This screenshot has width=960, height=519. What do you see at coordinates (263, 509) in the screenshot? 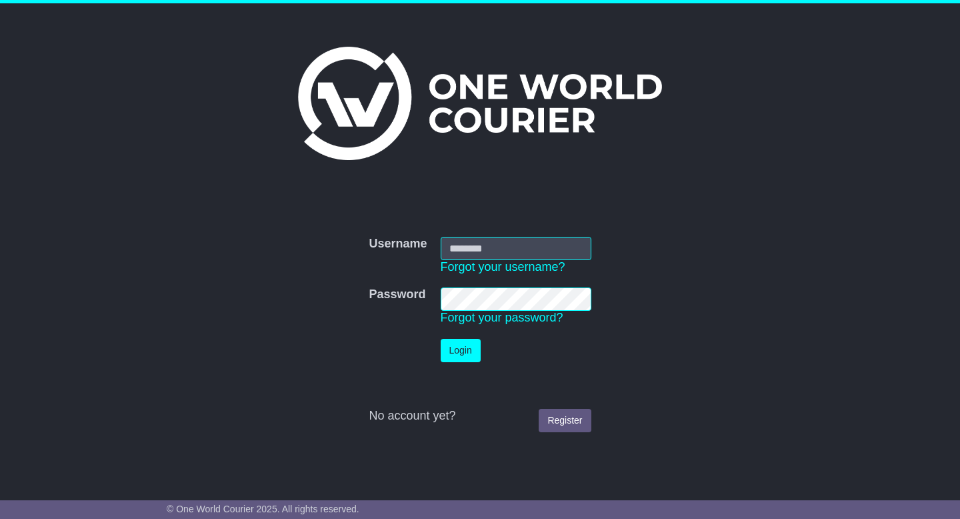
I see `span: © One World Courier 2025. All rights reserved.` at bounding box center [263, 509].